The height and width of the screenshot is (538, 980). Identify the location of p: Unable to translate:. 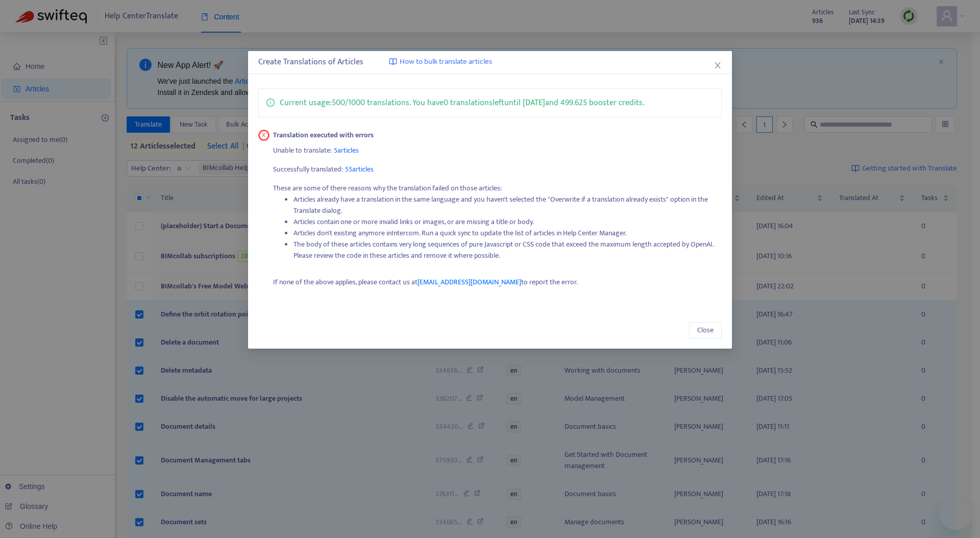
(497, 150).